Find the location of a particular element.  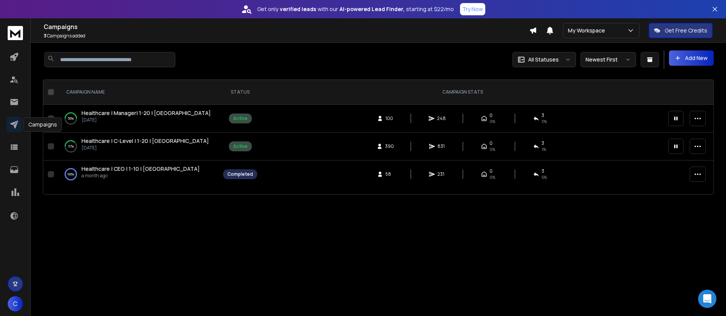

th: CAMPAIGN NAME is located at coordinates (138, 92).